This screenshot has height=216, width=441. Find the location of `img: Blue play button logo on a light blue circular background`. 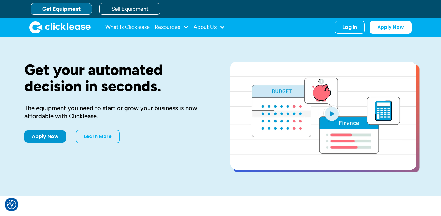

img: Blue play button logo on a light blue circular background is located at coordinates (332, 113).